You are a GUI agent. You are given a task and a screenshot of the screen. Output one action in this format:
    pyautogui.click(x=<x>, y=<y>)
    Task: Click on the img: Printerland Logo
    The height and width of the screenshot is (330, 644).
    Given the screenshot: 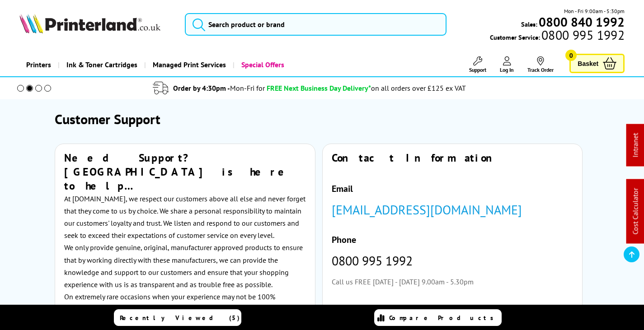 What is the action you would take?
    pyautogui.click(x=90, y=23)
    